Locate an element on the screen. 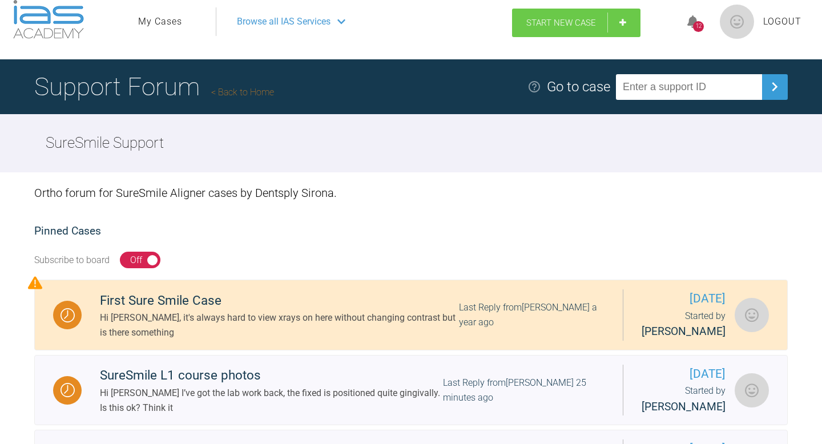 The image size is (822, 444). a: Back to Home is located at coordinates (243, 92).